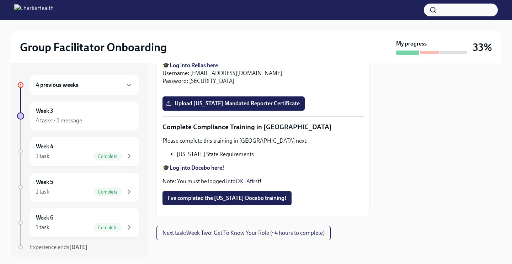 This screenshot has width=512, height=264. What do you see at coordinates (197, 167) in the screenshot?
I see `a: Log into Docebo here!` at bounding box center [197, 167].